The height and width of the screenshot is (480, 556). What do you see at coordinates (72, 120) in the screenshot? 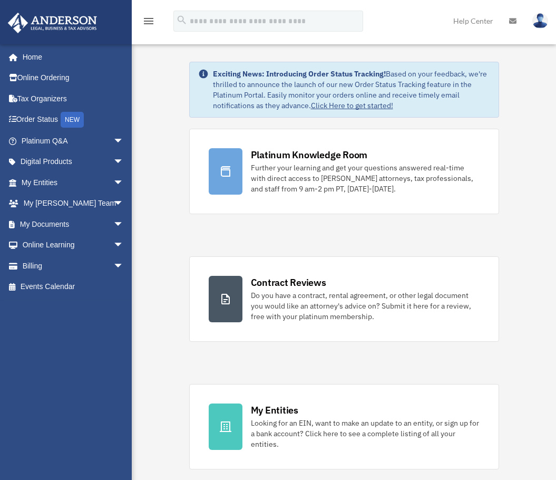
I see `div: NEW` at bounding box center [72, 120].